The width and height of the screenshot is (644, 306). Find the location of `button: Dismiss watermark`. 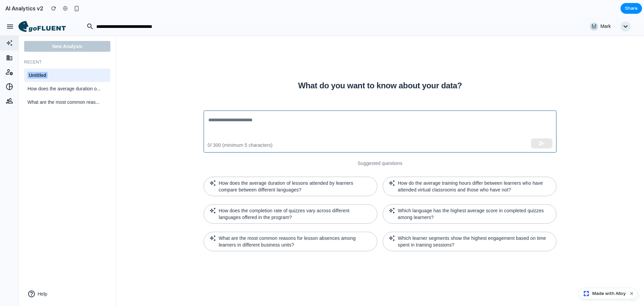

button: Dismiss watermark is located at coordinates (632, 294).